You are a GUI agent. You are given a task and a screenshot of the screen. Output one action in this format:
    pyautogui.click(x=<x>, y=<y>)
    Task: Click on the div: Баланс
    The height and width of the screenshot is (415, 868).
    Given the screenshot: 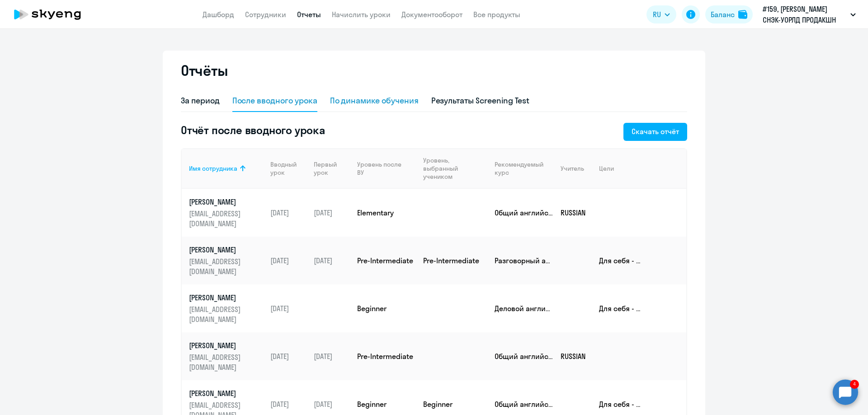 What is the action you would take?
    pyautogui.click(x=722, y=14)
    